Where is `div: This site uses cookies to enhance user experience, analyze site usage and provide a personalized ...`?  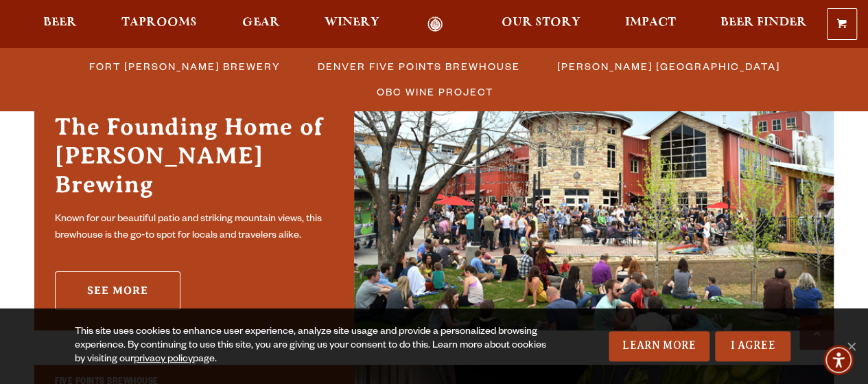
div: This site uses cookies to enhance user experience, analyze site usage and provide a personalized ... is located at coordinates (315, 346).